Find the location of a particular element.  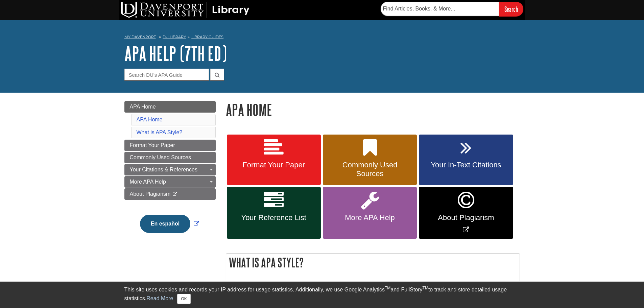

a: Your In-Text Citations is located at coordinates (466, 160).